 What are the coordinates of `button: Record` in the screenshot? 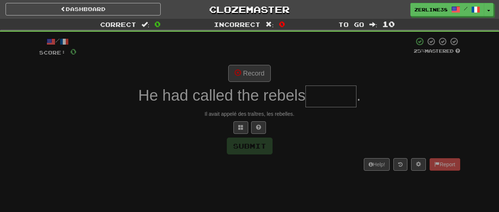 It's located at (249, 74).